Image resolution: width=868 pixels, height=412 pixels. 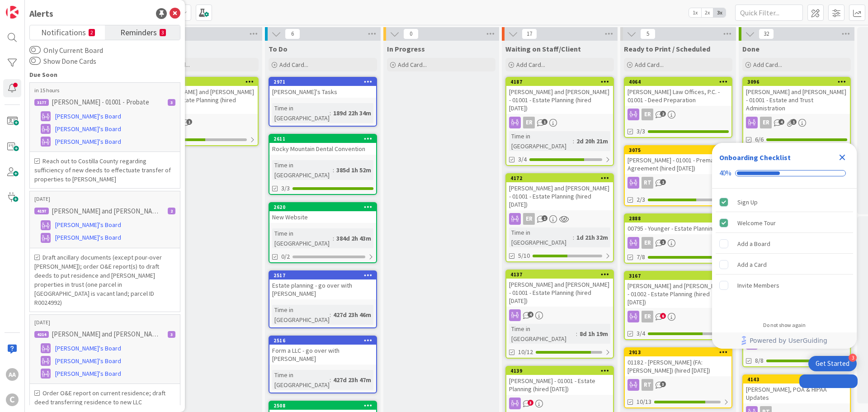 What do you see at coordinates (171, 211) in the screenshot?
I see `div: 2` at bounding box center [171, 211].